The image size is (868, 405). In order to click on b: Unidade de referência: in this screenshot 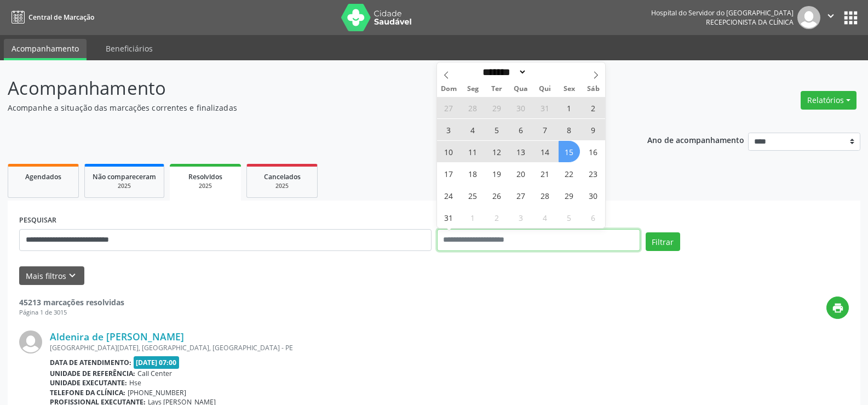, I will do `click(93, 373)`.